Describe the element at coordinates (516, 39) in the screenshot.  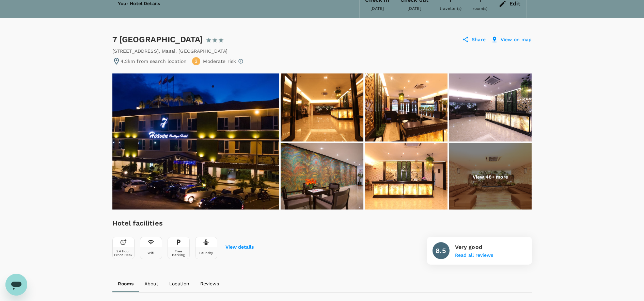
I see `p: View on map` at that location.